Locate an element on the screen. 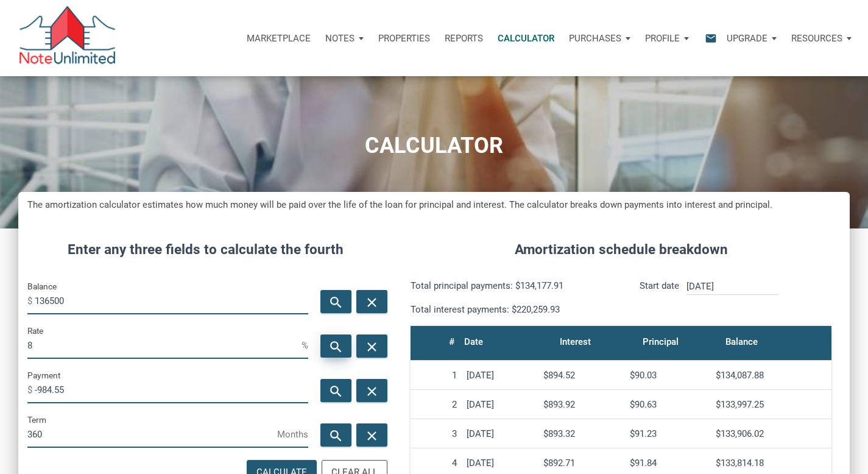 The height and width of the screenshot is (474, 868). div: $133,814.18 is located at coordinates (771, 463).